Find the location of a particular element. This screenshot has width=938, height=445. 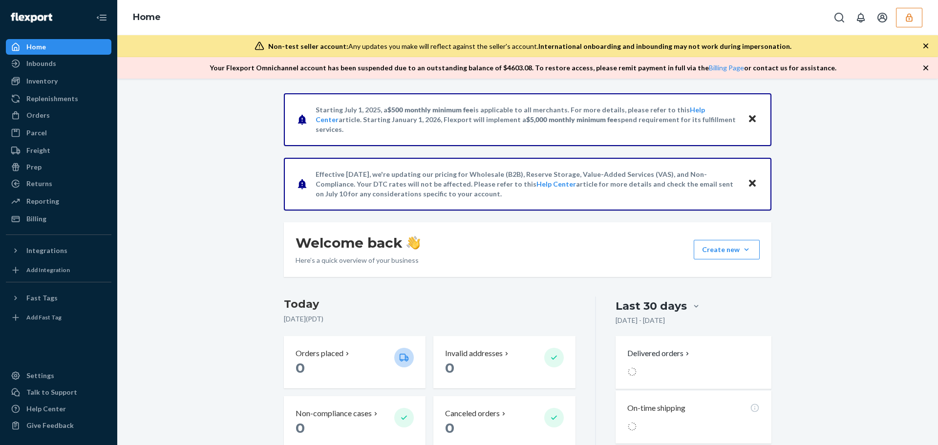

a: Prep is located at coordinates (59, 167).